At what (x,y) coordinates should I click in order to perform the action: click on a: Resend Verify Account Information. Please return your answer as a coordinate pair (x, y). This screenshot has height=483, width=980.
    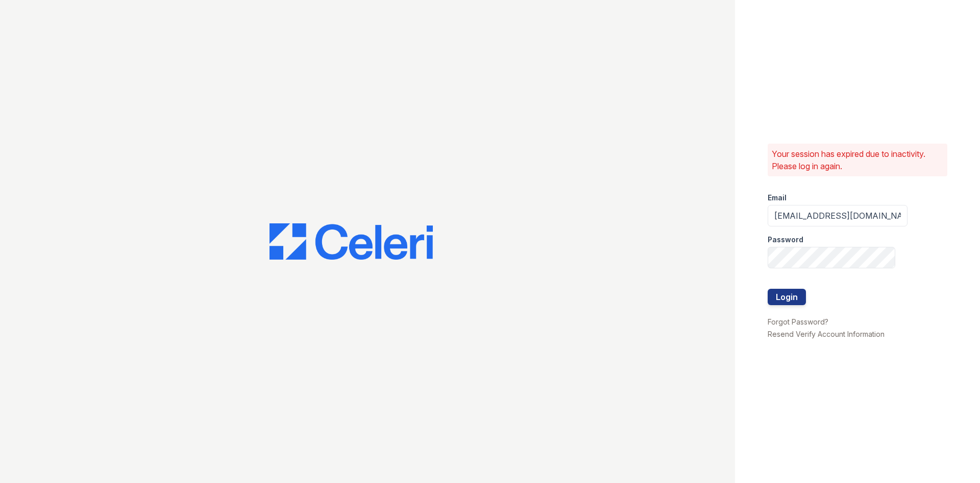
    Looking at the image, I should click on (826, 334).